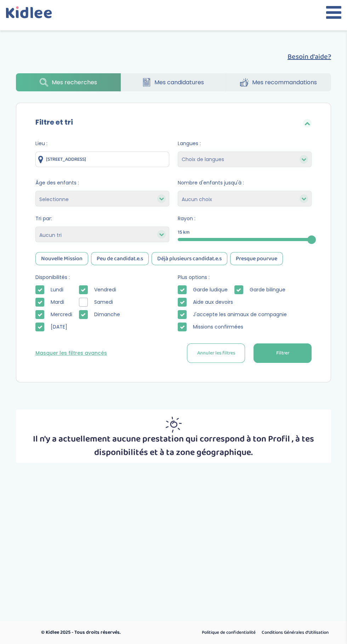 The height and width of the screenshot is (644, 347). Describe the element at coordinates (245, 277) in the screenshot. I see `span: Plus options :` at that location.